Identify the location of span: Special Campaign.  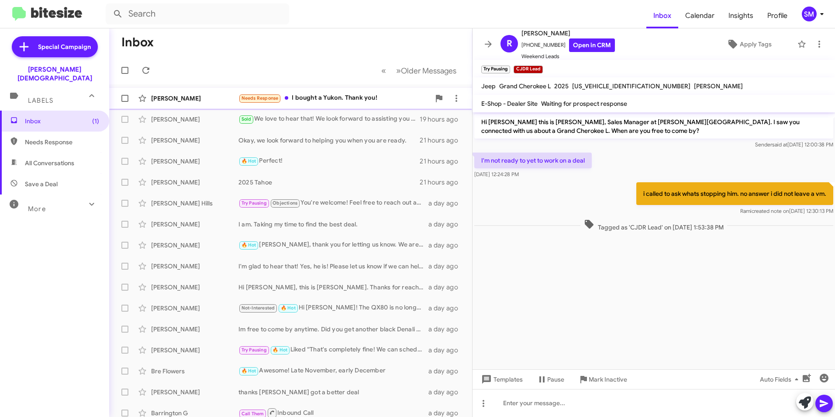
(64, 47).